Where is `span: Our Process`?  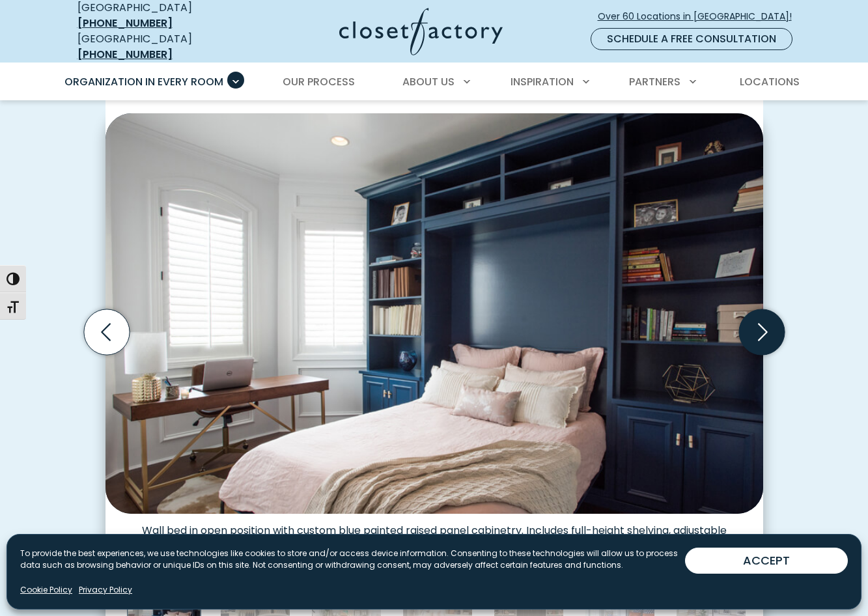 span: Our Process is located at coordinates (318, 82).